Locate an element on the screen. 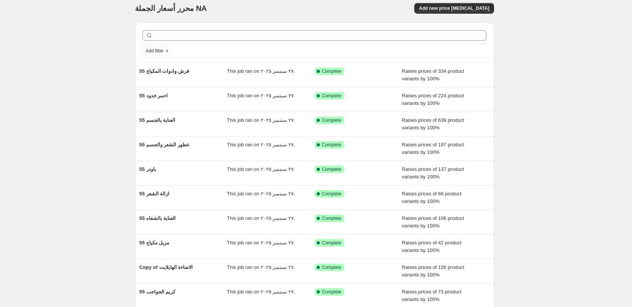  span: Raises prices of 126 product variants by 100% is located at coordinates (432, 271).